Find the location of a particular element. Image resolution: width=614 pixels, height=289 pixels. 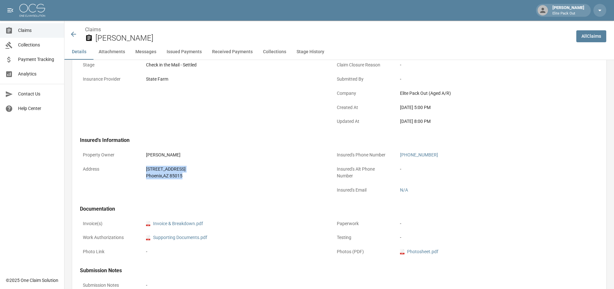

p: Insured's Phone Number is located at coordinates (363, 155).